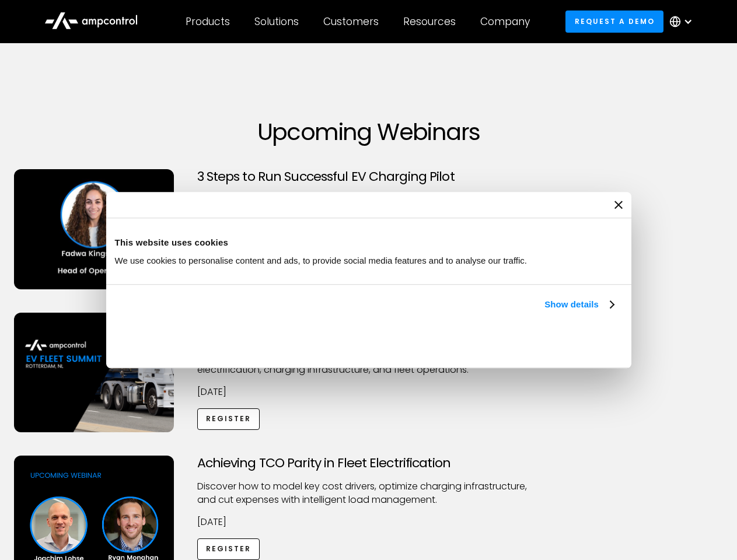  I want to click on div: This website uses cookies, so click(369, 242).